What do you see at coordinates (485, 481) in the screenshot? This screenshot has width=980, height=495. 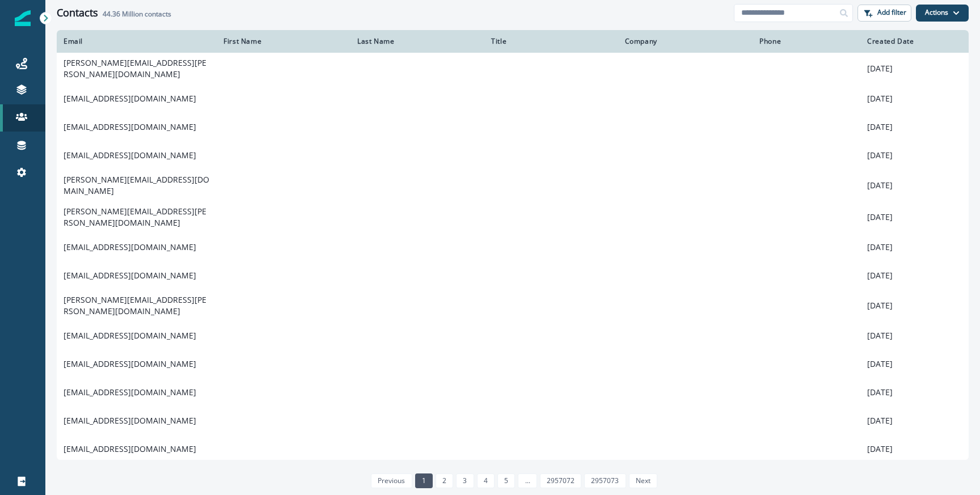 I see `a: Page 4` at bounding box center [485, 481].